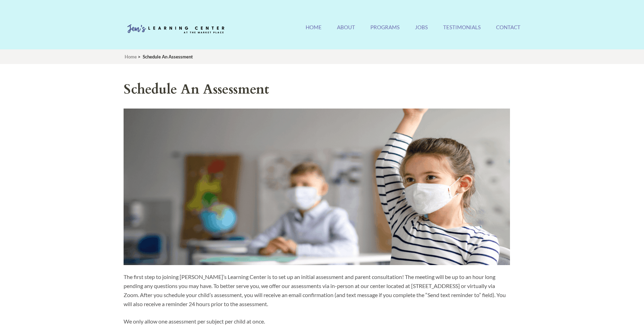 This screenshot has width=644, height=335. Describe the element at coordinates (462, 31) in the screenshot. I see `a: Testimonials` at that location.